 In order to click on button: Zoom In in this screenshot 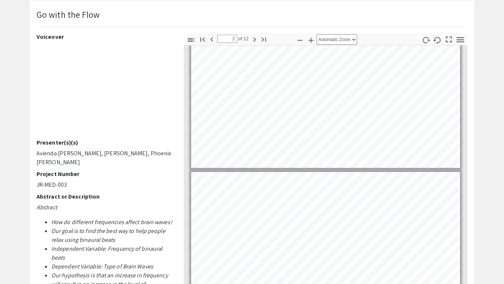, I will do `click(311, 40)`.